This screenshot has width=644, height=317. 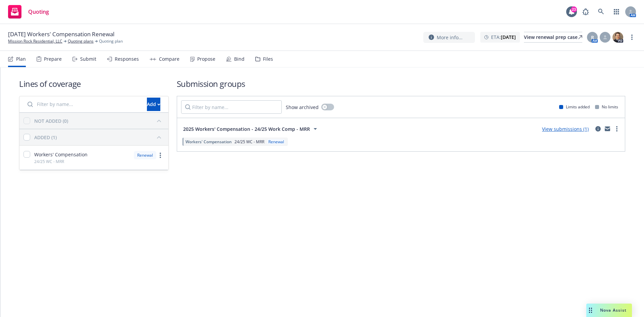 What do you see at coordinates (28, 12) in the screenshot?
I see `a: Quoting` at bounding box center [28, 12].